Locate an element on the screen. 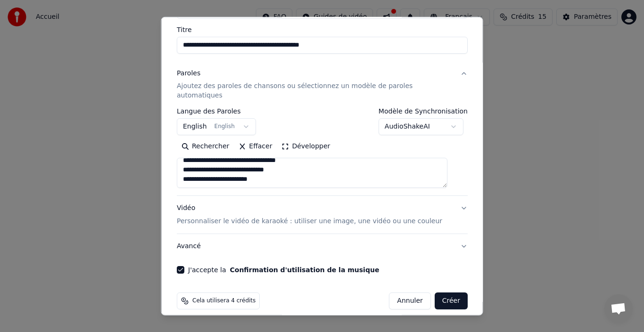 Image resolution: width=644 pixels, height=332 pixels. button: Avancé is located at coordinates (322, 247).